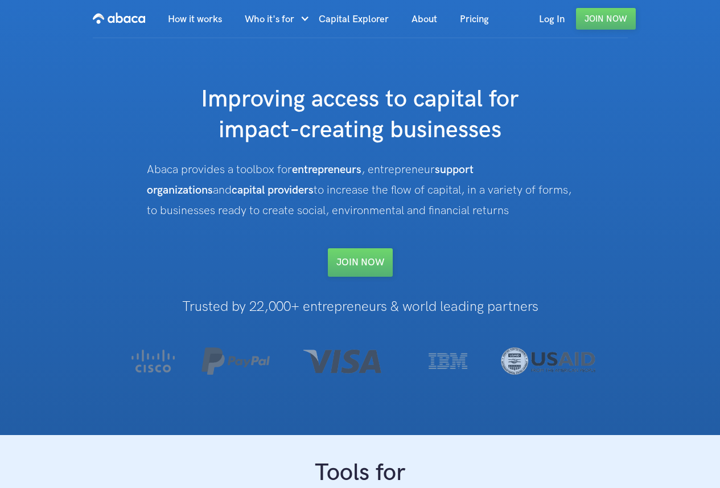 The image size is (720, 488). What do you see at coordinates (360, 190) in the screenshot?
I see `div: Abaca provides a toolbox for , entrepreneur and to increase the flow of capital, in a variety of ...` at bounding box center [360, 190].